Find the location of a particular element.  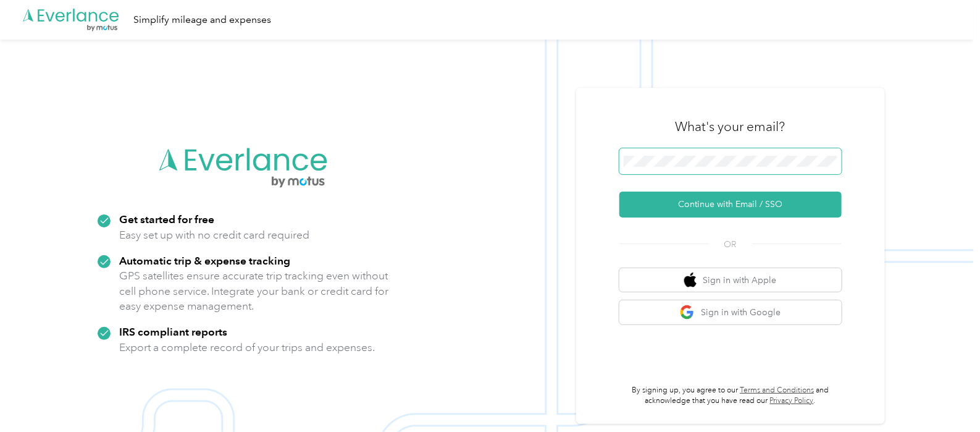

span: OR is located at coordinates (730, 244).